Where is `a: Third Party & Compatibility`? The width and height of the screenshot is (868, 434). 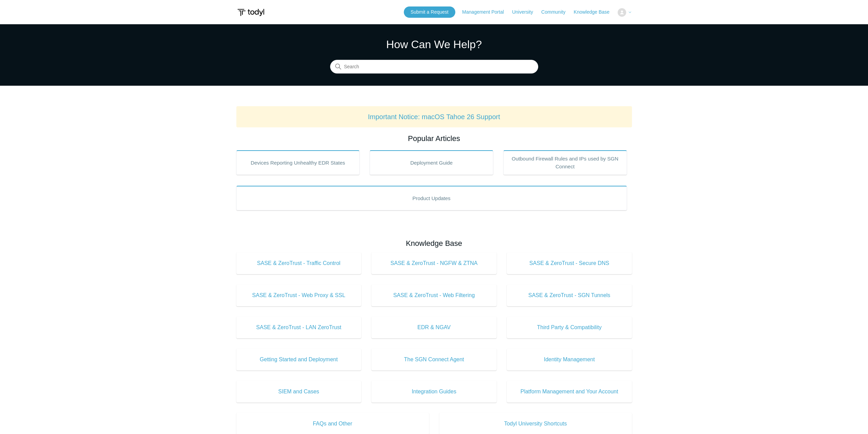
a: Third Party & Compatibility is located at coordinates (569, 328).